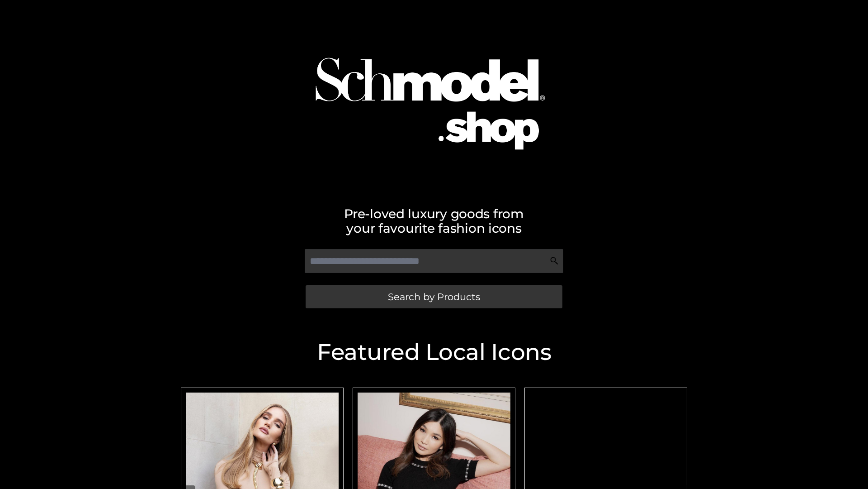 The height and width of the screenshot is (489, 868). What do you see at coordinates (434, 352) in the screenshot?
I see `h2: Featured Local Icons​` at bounding box center [434, 352].